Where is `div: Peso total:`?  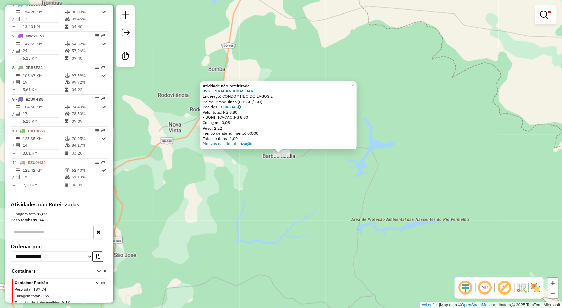 div: Peso total: is located at coordinates (59, 220).